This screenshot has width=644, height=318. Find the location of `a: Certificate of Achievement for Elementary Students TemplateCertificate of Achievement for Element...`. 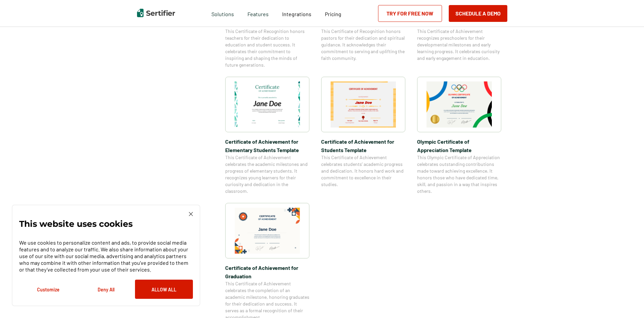

a: Certificate of Achievement for Elementary Students TemplateCertificate of Achievement for Element... is located at coordinates (267, 136).